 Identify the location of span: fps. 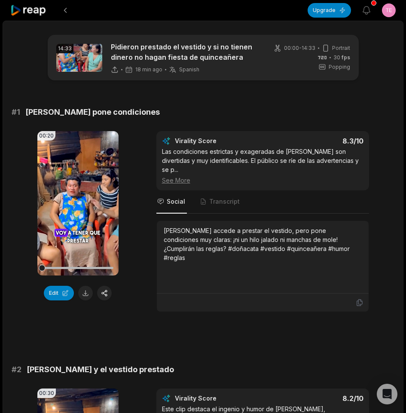
(346, 57).